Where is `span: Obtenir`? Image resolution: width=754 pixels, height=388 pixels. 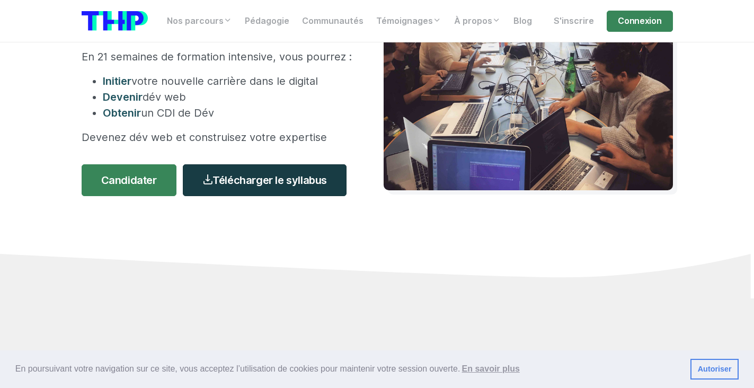 span: Obtenir is located at coordinates (122, 113).